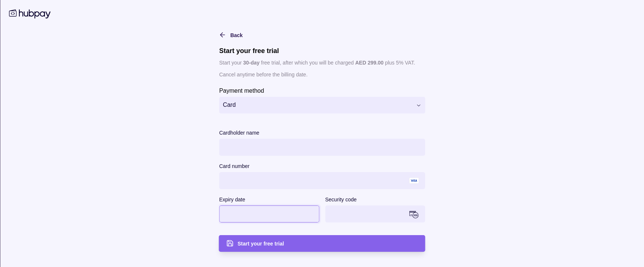  Describe the element at coordinates (322, 51) in the screenshot. I see `h1: Start your free trial` at that location.